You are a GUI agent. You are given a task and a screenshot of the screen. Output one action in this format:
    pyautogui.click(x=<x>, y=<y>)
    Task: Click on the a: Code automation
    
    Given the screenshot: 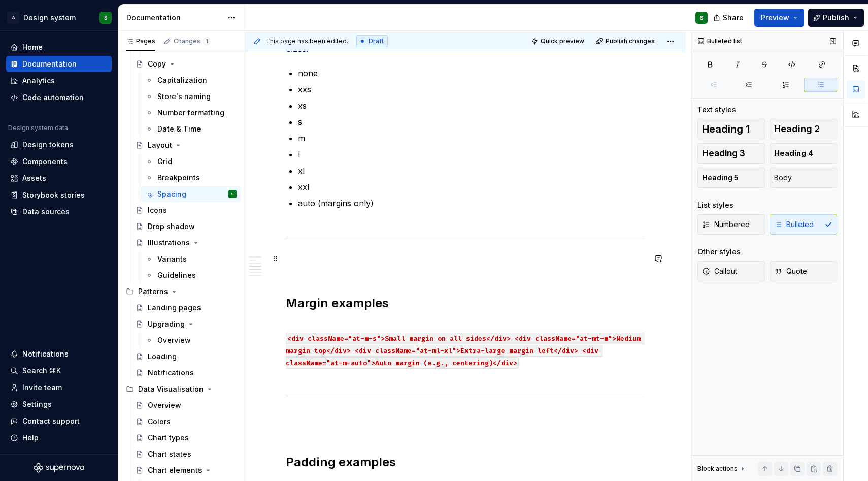 What is the action you would take?
    pyautogui.click(x=59, y=97)
    